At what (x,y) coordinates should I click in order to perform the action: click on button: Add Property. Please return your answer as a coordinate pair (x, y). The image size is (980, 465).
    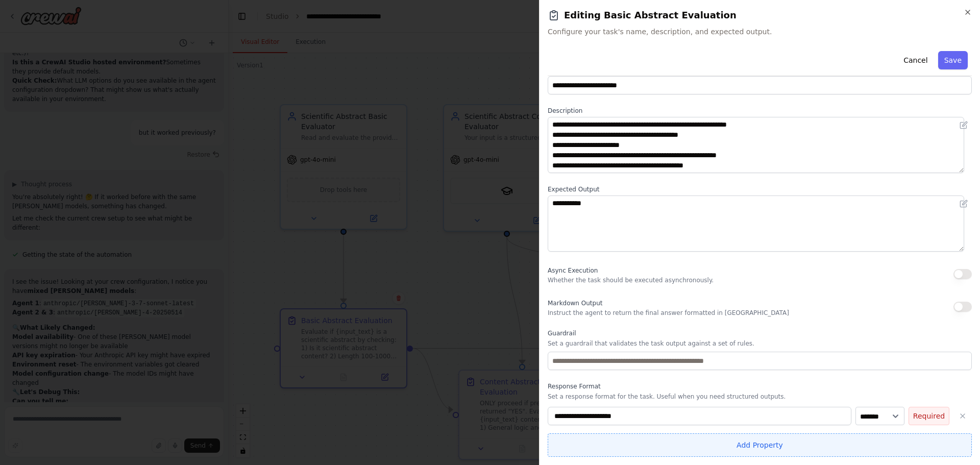
    Looking at the image, I should click on (760, 445).